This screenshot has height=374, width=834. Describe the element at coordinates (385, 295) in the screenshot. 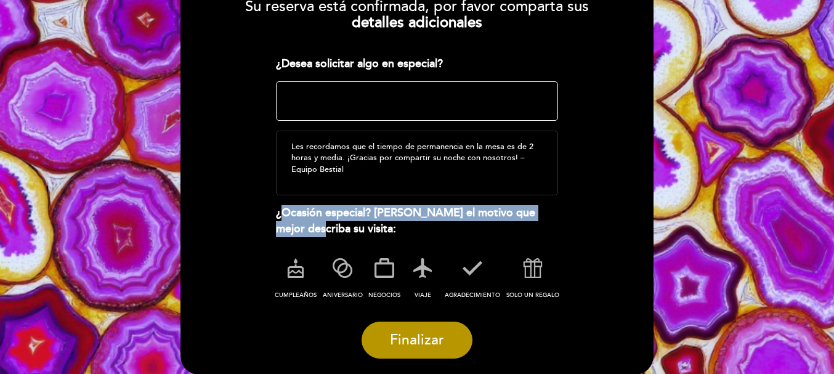

I see `span: NEGOCIOS` at that location.